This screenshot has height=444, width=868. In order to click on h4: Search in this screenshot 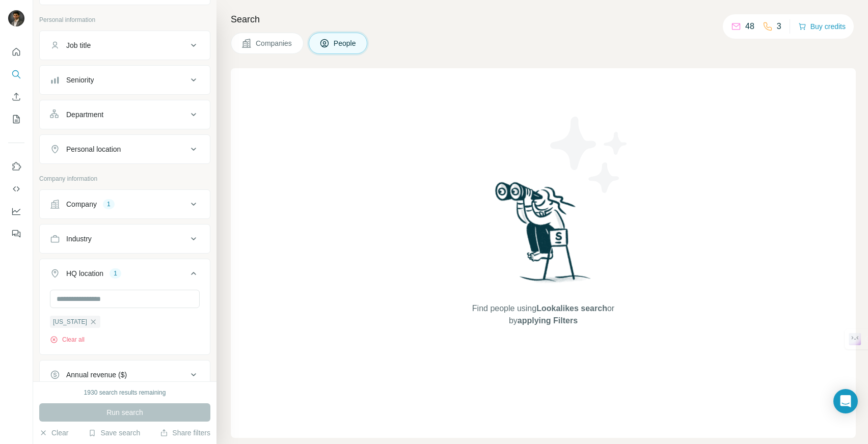, I will do `click(543, 19)`.